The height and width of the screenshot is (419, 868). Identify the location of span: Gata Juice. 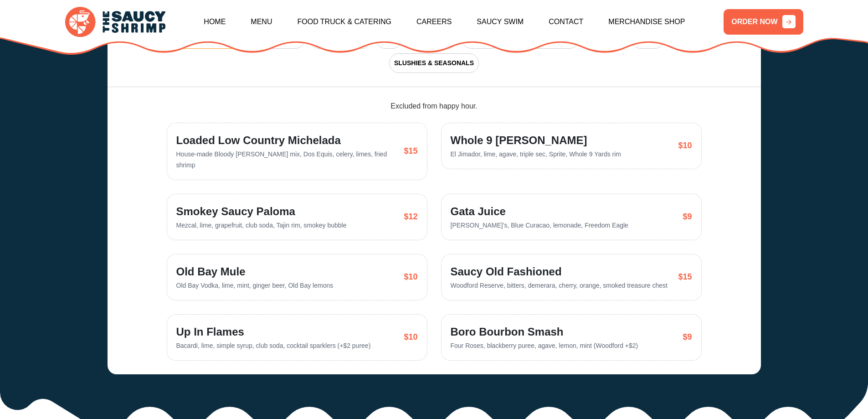
(539, 211).